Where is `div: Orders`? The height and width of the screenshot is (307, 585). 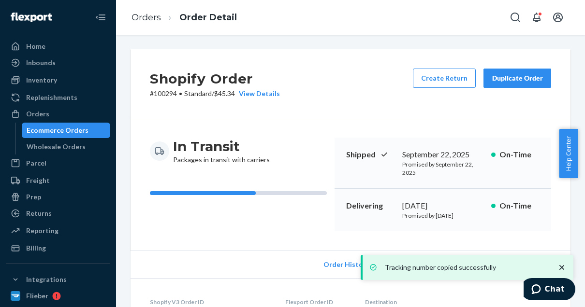
div: Orders is located at coordinates (38, 114).